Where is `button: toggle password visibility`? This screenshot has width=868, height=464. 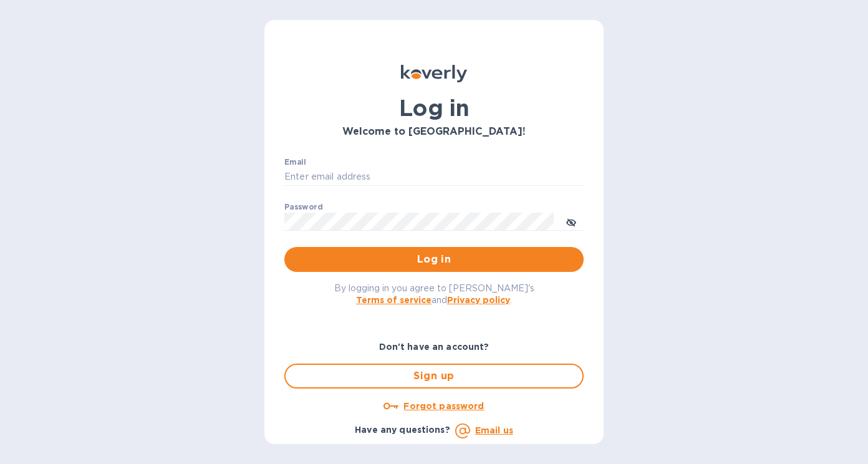
button: toggle password visibility is located at coordinates (571, 221).